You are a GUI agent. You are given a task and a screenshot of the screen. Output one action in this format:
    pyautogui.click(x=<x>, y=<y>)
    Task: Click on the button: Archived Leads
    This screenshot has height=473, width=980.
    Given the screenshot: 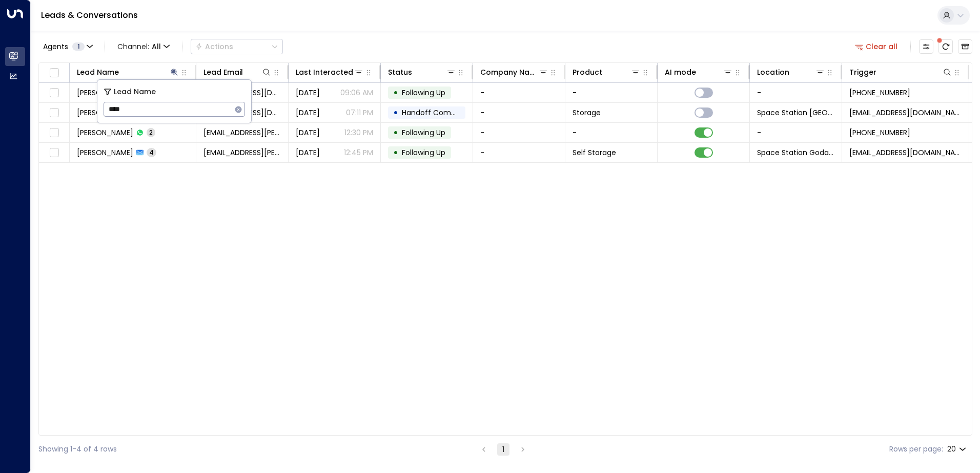 What is the action you would take?
    pyautogui.click(x=965, y=46)
    